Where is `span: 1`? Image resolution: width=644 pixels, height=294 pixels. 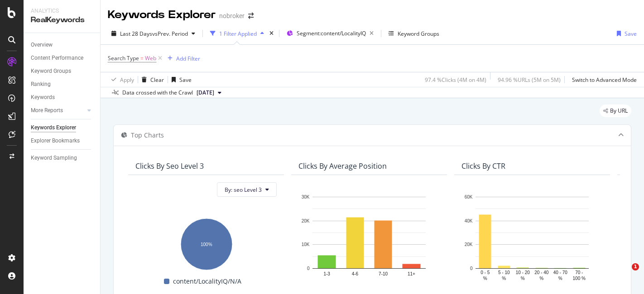
span: 1 is located at coordinates (635, 267).